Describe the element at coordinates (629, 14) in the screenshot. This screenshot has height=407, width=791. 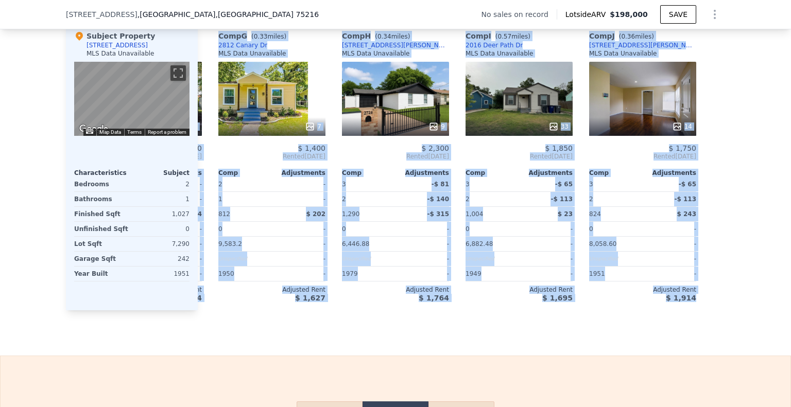
I see `span: $198,000` at that location.